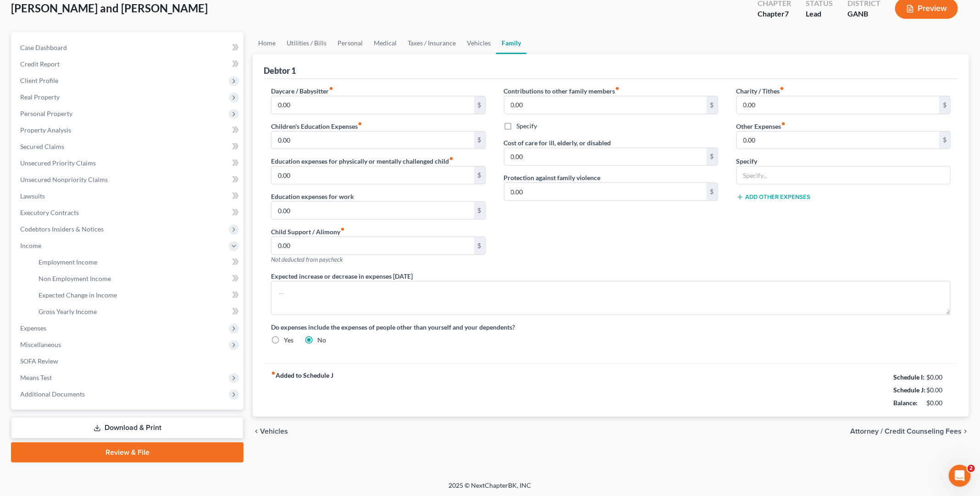 Image resolution: width=980 pixels, height=496 pixels. What do you see at coordinates (611, 327) in the screenshot?
I see `label: Do expenses include the expenses of people other than yourself and your dependents?` at bounding box center [611, 327].